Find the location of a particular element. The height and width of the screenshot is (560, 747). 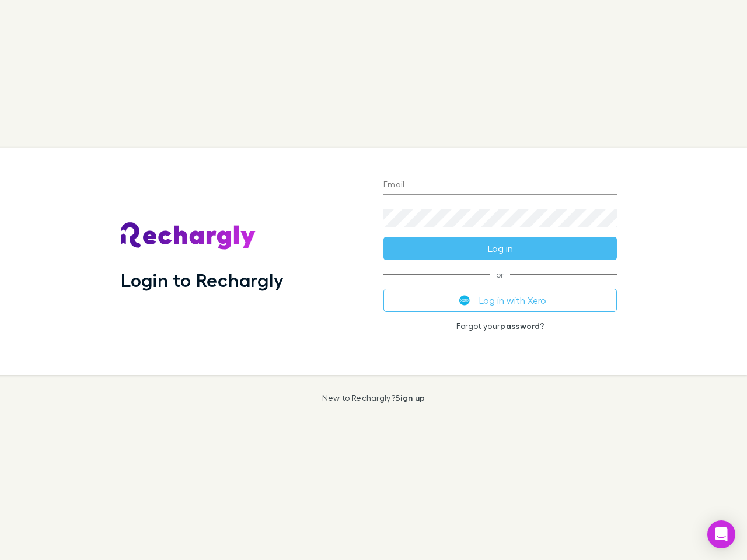

img: Rechargly's Logo is located at coordinates (188, 236).